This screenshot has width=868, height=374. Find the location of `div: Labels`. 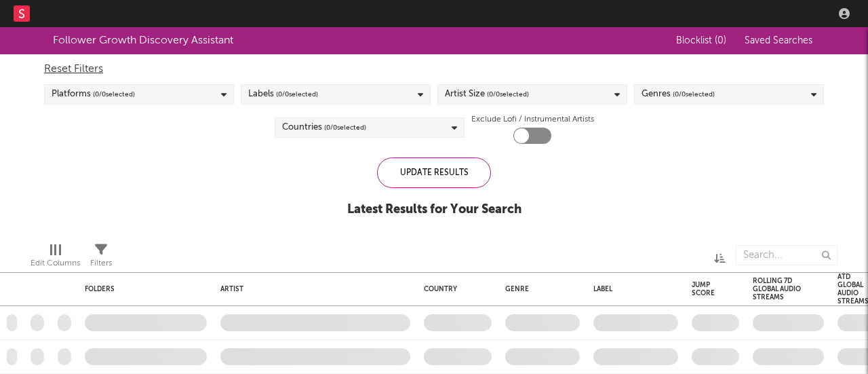

div: Labels is located at coordinates (283, 94).